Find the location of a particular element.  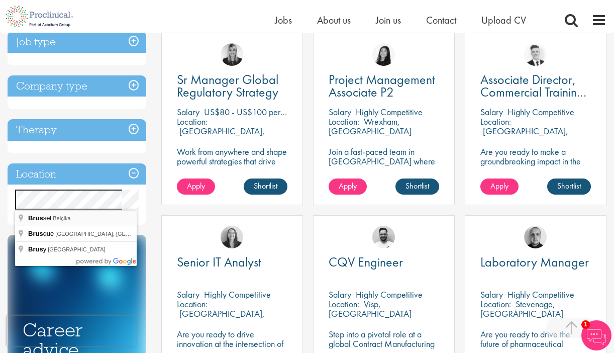

a: Laboratory Manager is located at coordinates (536, 262).